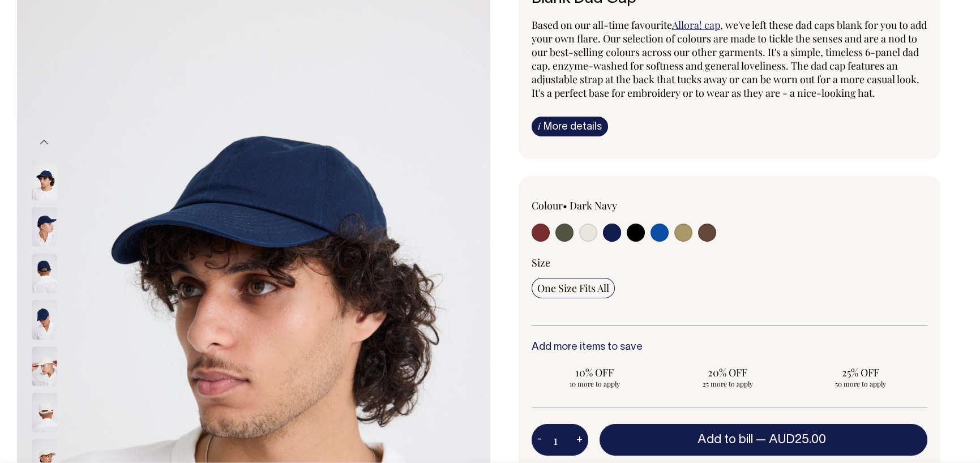 Image resolution: width=980 pixels, height=463 pixels. I want to click on span: Add to bill, so click(725, 440).